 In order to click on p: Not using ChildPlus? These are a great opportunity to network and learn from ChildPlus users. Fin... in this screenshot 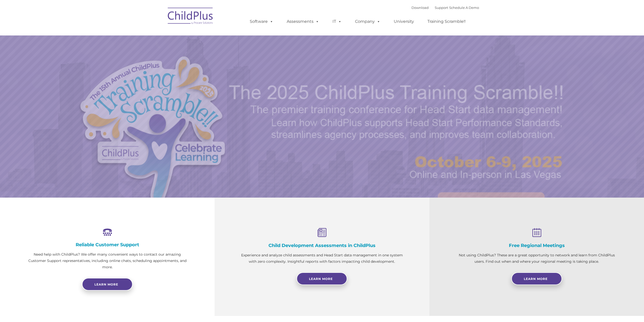, I will do `click(536, 259)`.